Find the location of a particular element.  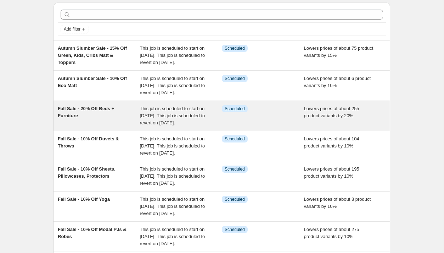

span: Lowers prices of about 8 product variants by 10% is located at coordinates (338, 202).